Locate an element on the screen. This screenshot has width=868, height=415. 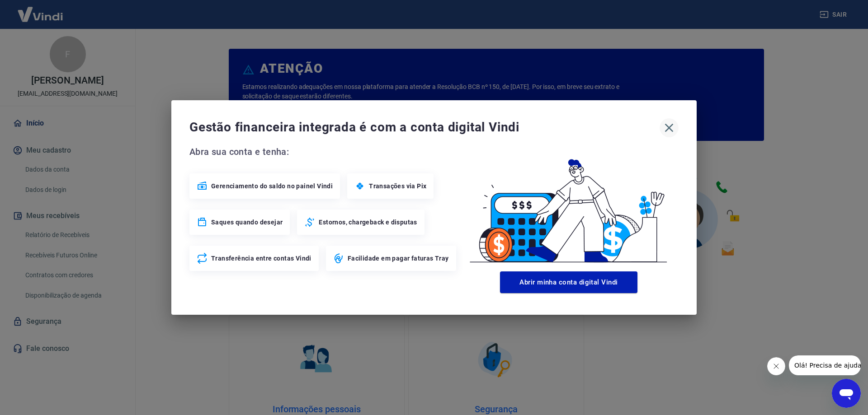
img: Good Billing is located at coordinates (569, 206).